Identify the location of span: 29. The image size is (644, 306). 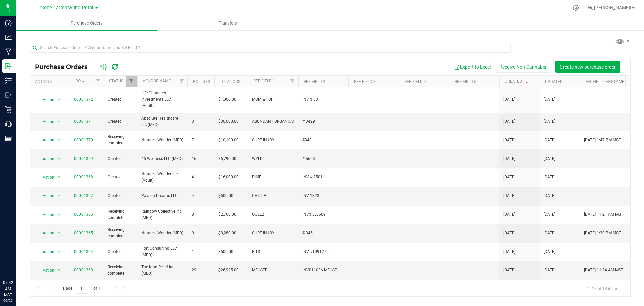
(201, 270).